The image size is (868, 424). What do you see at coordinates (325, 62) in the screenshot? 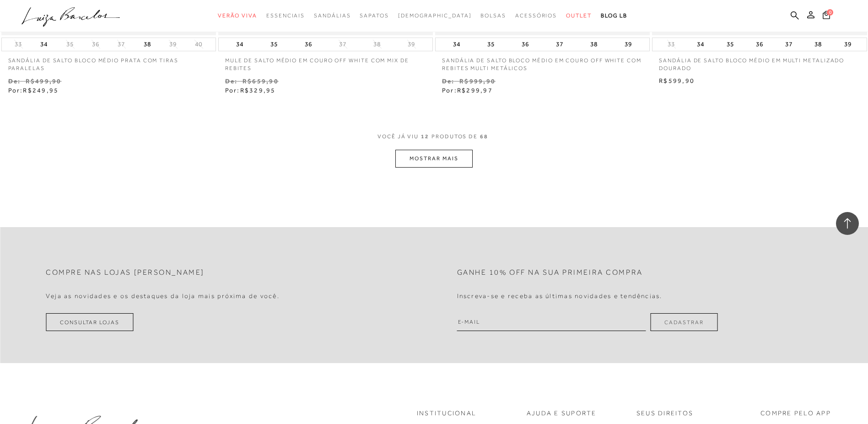
I see `a: MULE DE SALTO MÉDIO EM COURO OFF WHITE COM MIX DE REBITES` at bounding box center [325, 62].